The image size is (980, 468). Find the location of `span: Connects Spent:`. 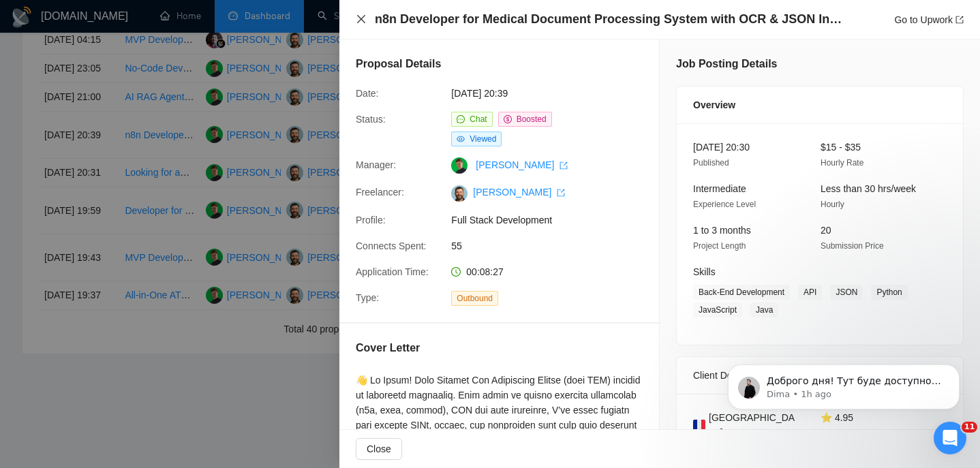

span: Connects Spent: is located at coordinates (391, 246).